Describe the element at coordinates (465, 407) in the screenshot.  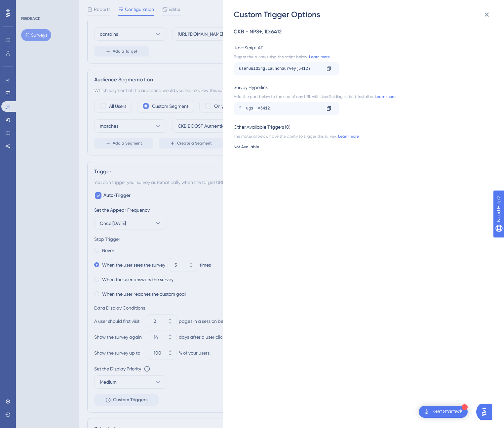
I see `div: 1` at that location.